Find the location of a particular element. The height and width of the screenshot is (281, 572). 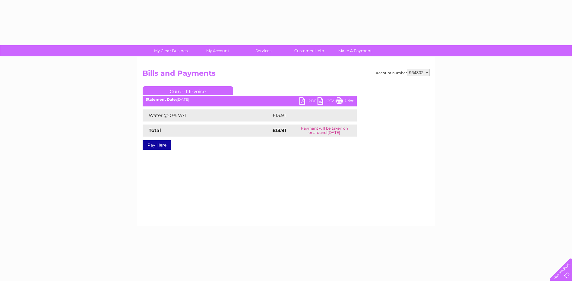

a: Make A Payment is located at coordinates (355, 51).